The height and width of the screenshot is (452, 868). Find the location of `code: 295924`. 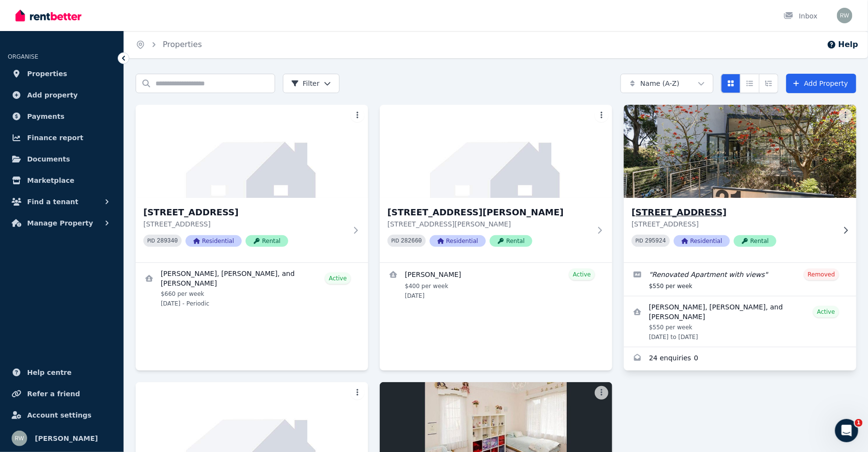

code: 295924 is located at coordinates (655, 241).